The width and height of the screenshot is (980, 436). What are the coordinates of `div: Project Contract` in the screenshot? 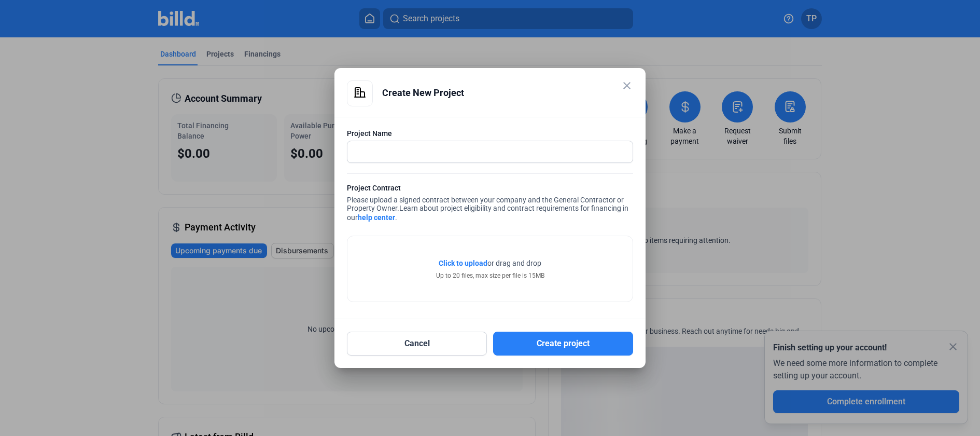 It's located at (490, 189).